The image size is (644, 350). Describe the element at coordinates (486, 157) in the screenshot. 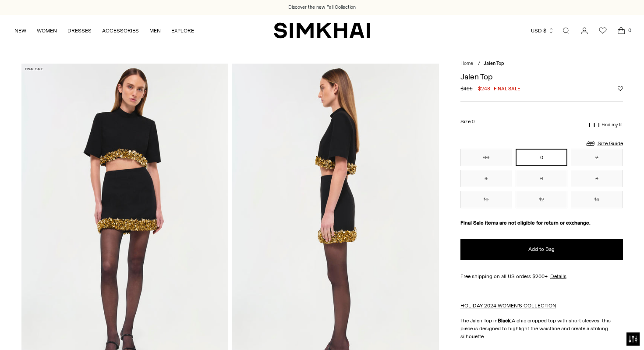

I see `button: 00` at that location.